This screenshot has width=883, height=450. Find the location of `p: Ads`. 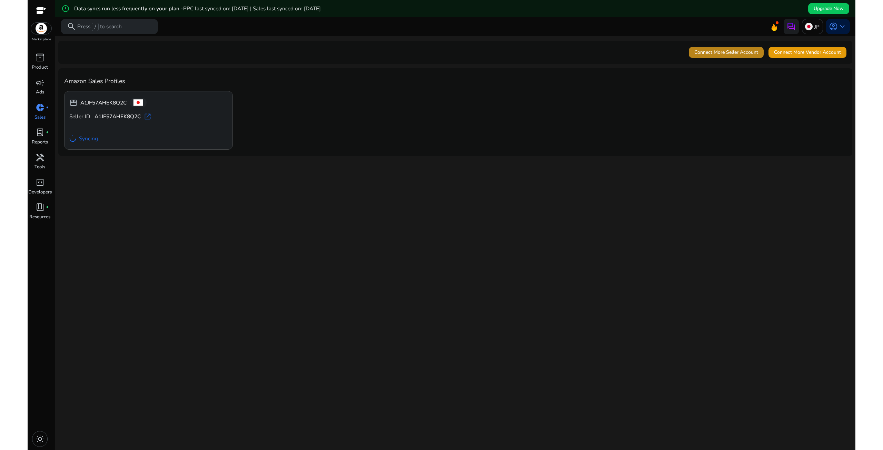

p: Ads is located at coordinates (40, 92).